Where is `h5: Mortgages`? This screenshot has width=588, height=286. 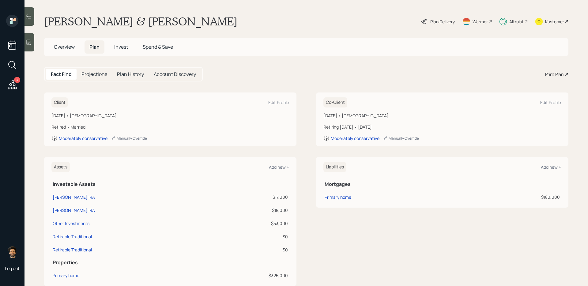
h5: Mortgages is located at coordinates (443, 184).